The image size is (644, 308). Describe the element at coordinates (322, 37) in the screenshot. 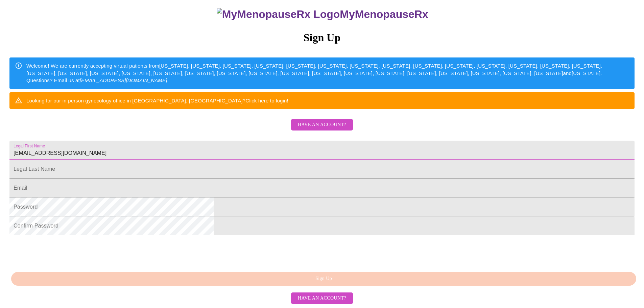

I see `h3: Sign Up` at that location.